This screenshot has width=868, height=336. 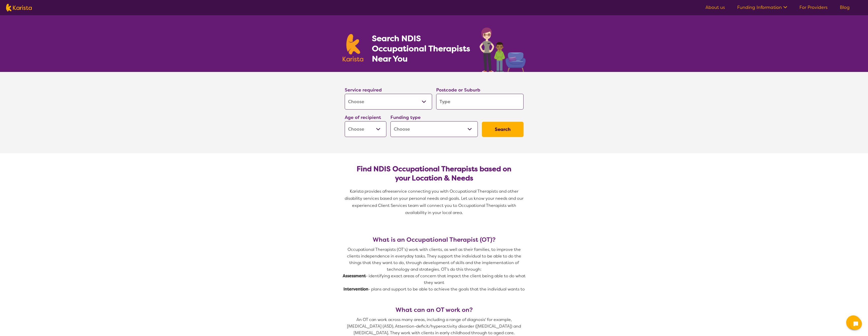 I want to click on label: Postcode or Suburb, so click(x=458, y=90).